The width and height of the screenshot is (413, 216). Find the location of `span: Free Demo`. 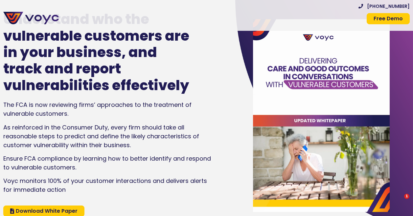

span: Free Demo is located at coordinates (388, 19).